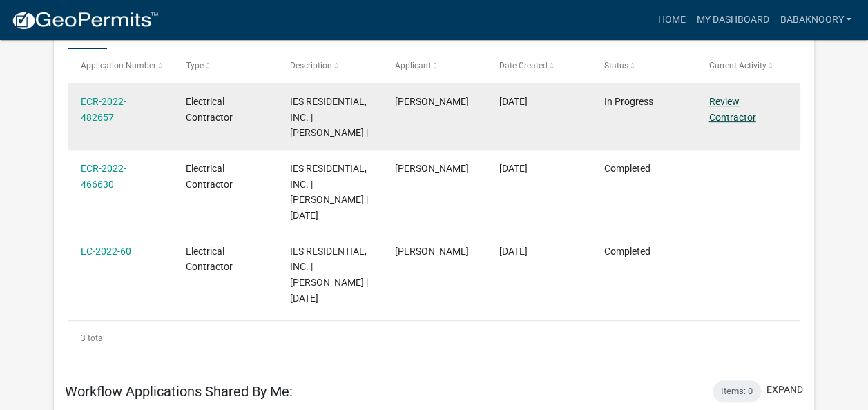 This screenshot has width=868, height=410. I want to click on a: Review Contractor, so click(732, 110).